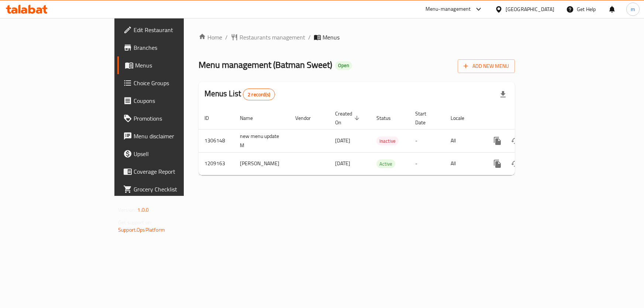 This screenshot has width=644, height=308. Describe the element at coordinates (259, 94) in the screenshot. I see `div: Total records count` at that location.